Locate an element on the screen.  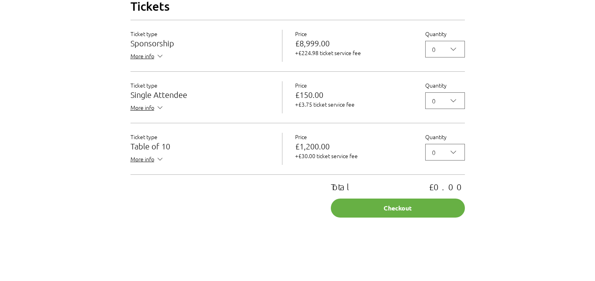
p: +£30.00 ticket service fee is located at coordinates (354, 156).